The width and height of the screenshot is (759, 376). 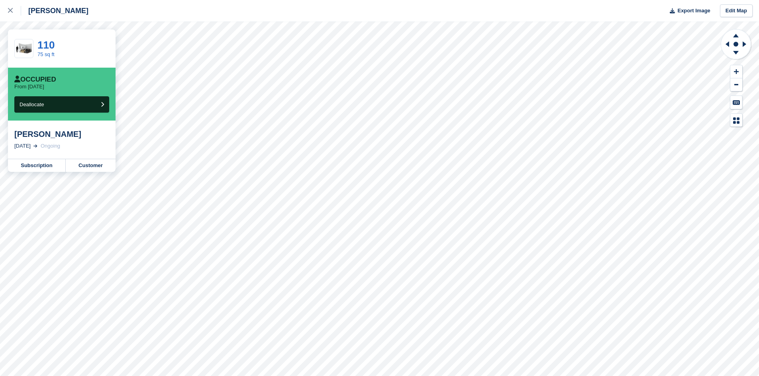 What do you see at coordinates (24, 49) in the screenshot?
I see `img: 75-sqft-unit.jpg` at bounding box center [24, 49].